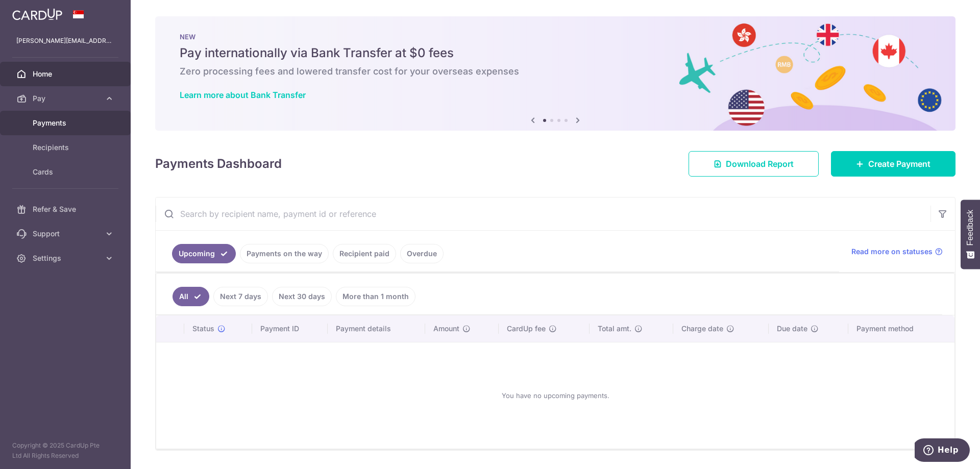 This screenshot has width=980, height=469. I want to click on a: Recipient paid, so click(364, 253).